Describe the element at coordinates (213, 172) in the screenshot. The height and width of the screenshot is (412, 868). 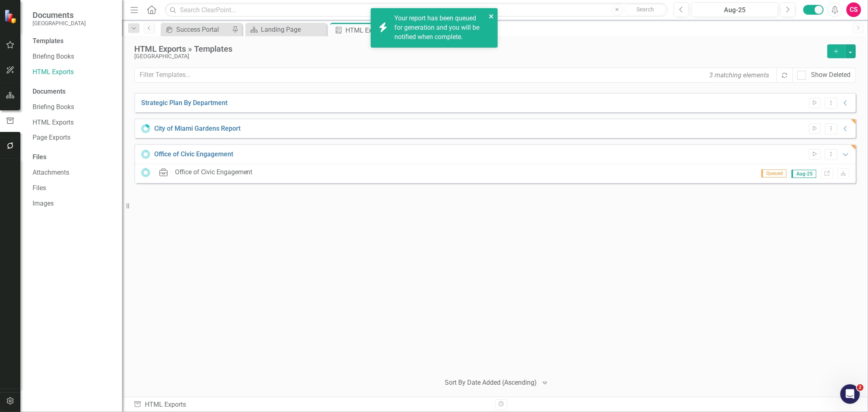
I see `div: Office of Civic Engagement` at that location.